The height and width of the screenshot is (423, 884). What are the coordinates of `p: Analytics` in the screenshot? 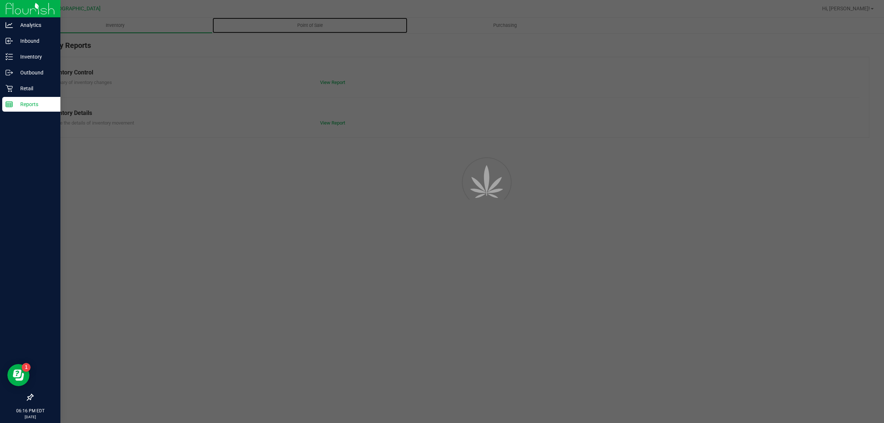 It's located at (35, 25).